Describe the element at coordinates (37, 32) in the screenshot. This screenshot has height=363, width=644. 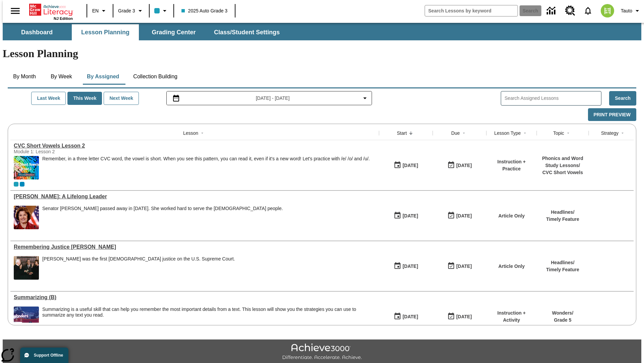
I see `button: Dashboard` at that location.